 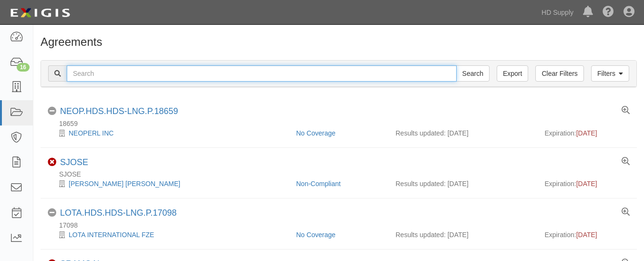 I want to click on div: 17098, so click(x=342, y=226).